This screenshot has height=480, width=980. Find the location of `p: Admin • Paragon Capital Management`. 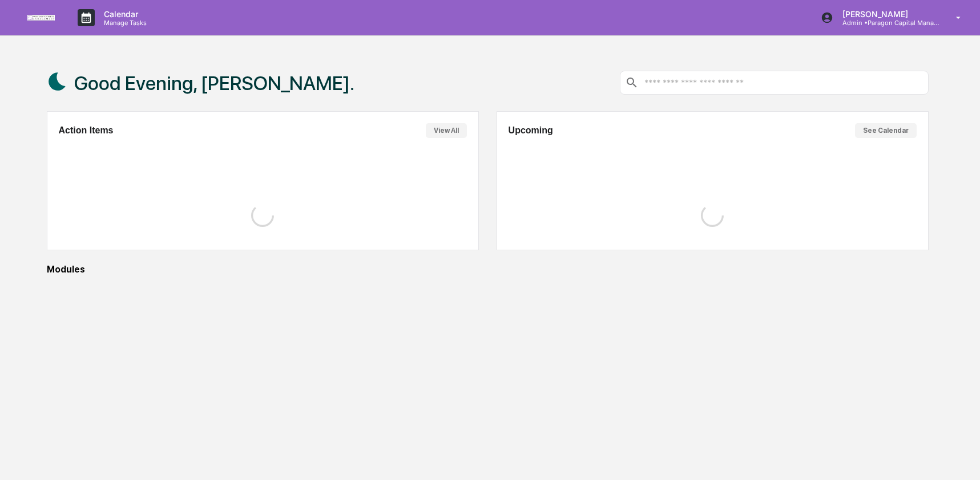

p: Admin • Paragon Capital Management is located at coordinates (887, 22).